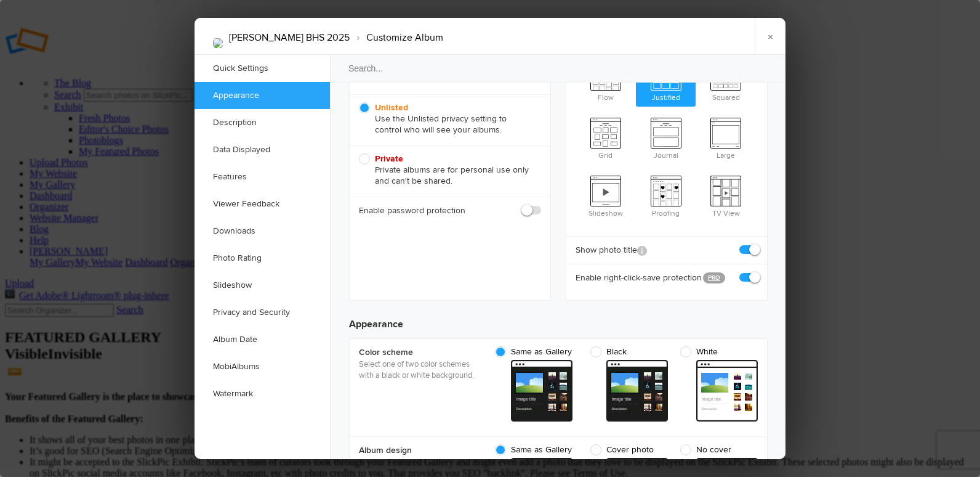 The height and width of the screenshot is (477, 980). What do you see at coordinates (396, 38) in the screenshot?
I see `li: Customize Album` at bounding box center [396, 38].